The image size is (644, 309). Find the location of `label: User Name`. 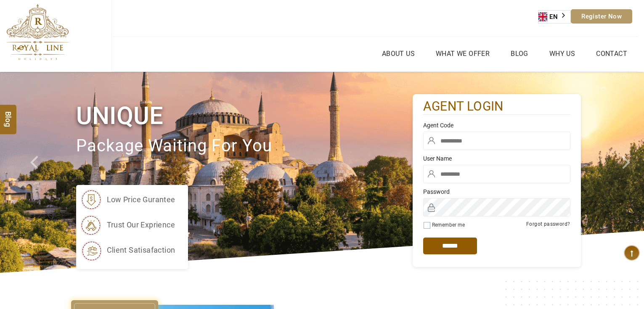

label: User Name is located at coordinates (497, 159).